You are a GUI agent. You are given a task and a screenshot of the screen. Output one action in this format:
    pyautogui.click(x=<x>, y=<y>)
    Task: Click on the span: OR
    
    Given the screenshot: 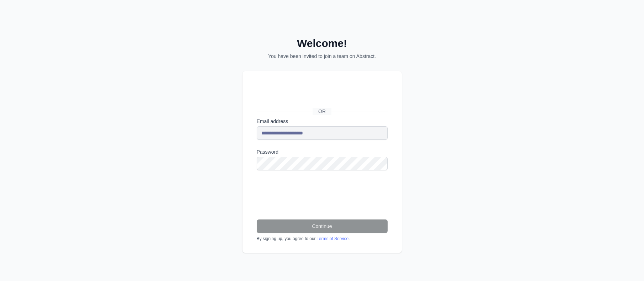 What is the action you would take?
    pyautogui.click(x=321, y=111)
    